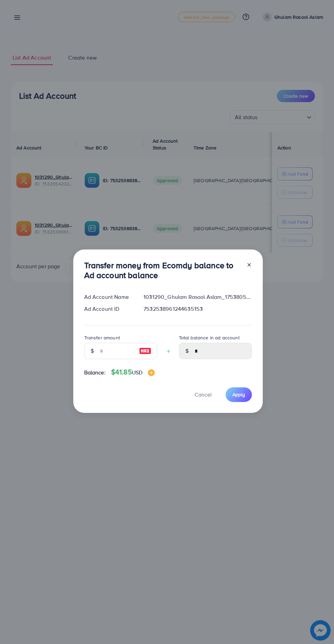  Describe the element at coordinates (163, 270) in the screenshot. I see `h3: Transfer money from Ecomdy balance to Ad account balance` at that location.